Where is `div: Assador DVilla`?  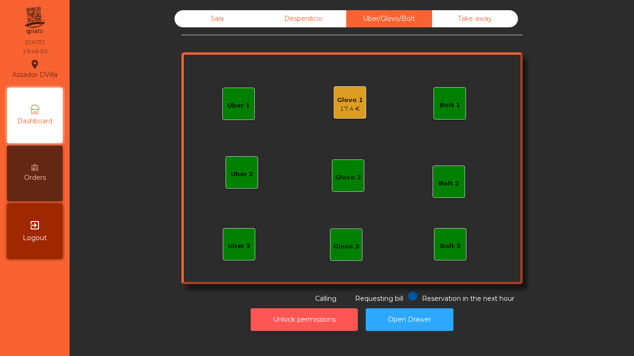
div: Assador DVilla is located at coordinates (35, 69).